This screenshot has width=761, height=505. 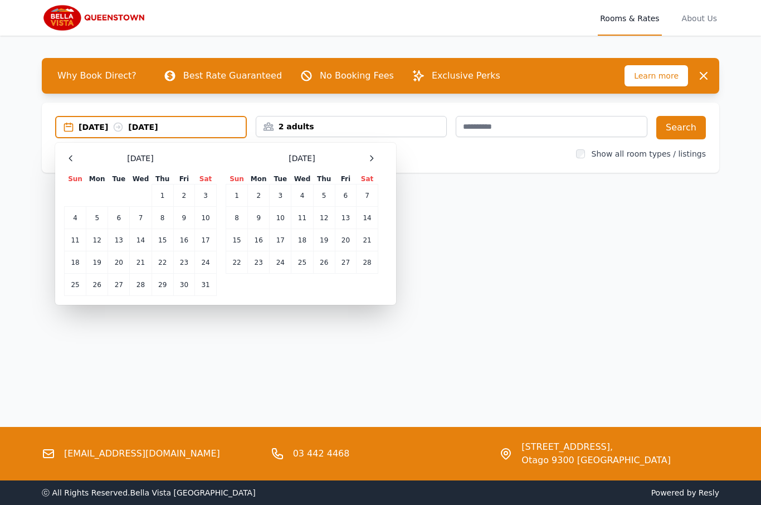 What do you see at coordinates (466, 76) in the screenshot?
I see `p: Exclusive Perks` at bounding box center [466, 76].